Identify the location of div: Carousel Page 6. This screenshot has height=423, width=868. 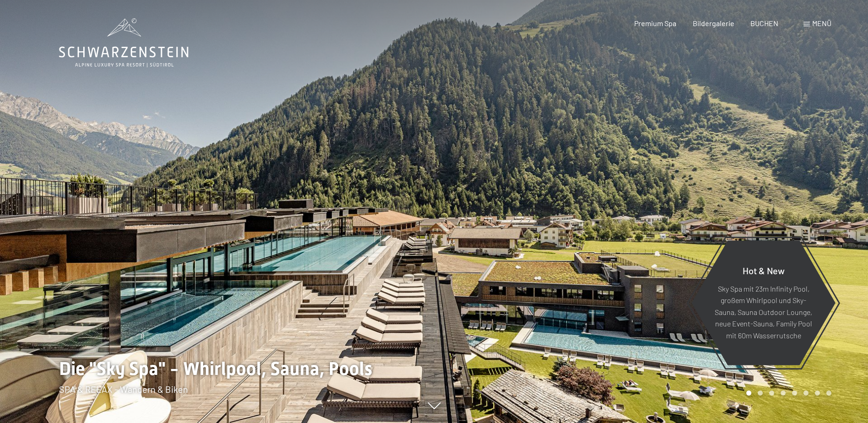
(805, 393).